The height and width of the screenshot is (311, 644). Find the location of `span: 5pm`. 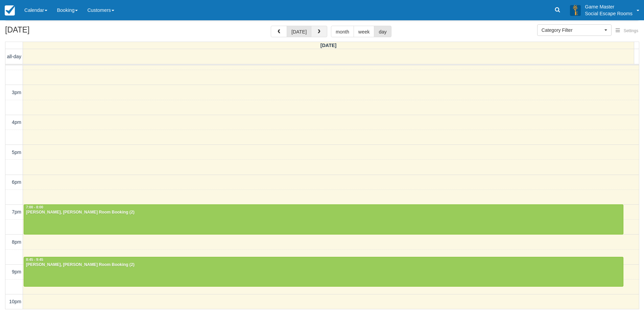

span: 5pm is located at coordinates (16, 152).